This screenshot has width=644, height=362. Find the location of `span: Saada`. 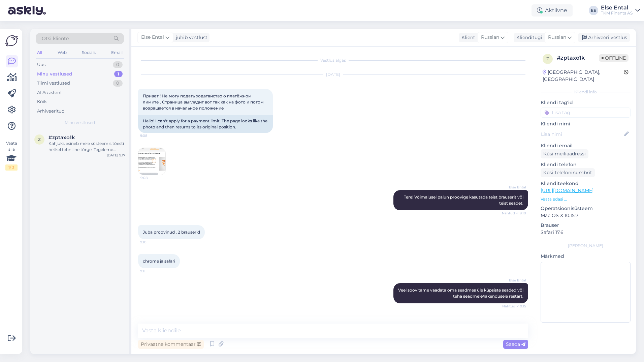

span: Saada is located at coordinates (515, 344).